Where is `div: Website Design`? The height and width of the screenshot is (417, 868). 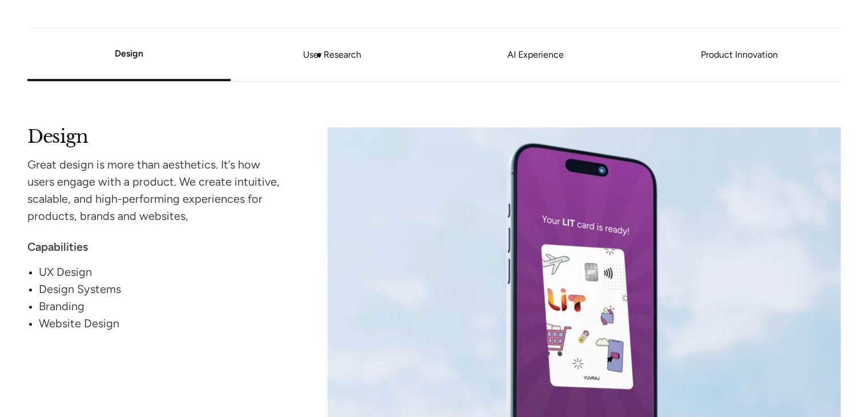 div: Website Design is located at coordinates (162, 323).